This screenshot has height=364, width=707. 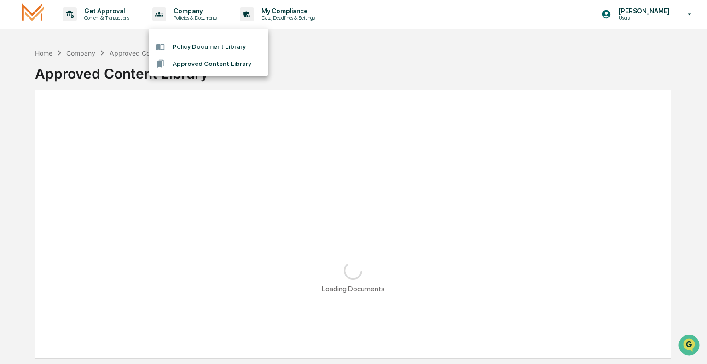 What do you see at coordinates (353, 289) in the screenshot?
I see `div: Loading Documents` at bounding box center [353, 289].